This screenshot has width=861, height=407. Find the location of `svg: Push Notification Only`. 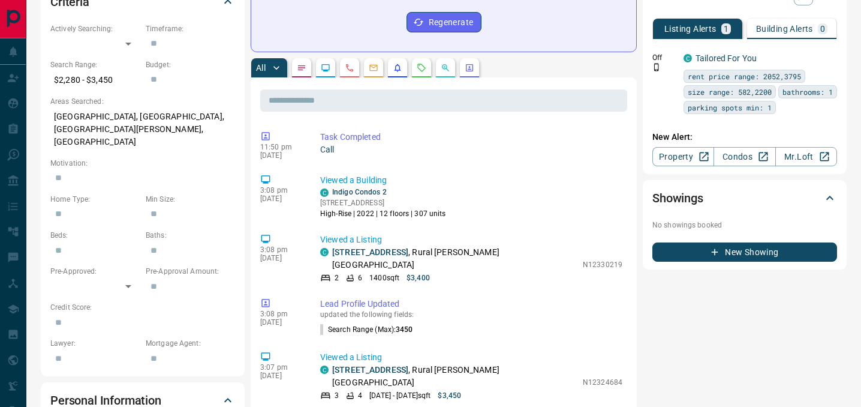

svg: Push Notification Only is located at coordinates (657, 67).